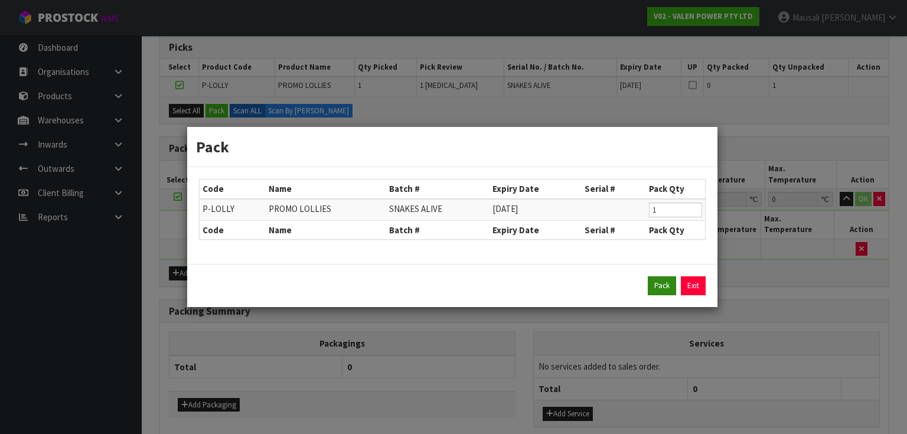  I want to click on a: Exit, so click(693, 286).